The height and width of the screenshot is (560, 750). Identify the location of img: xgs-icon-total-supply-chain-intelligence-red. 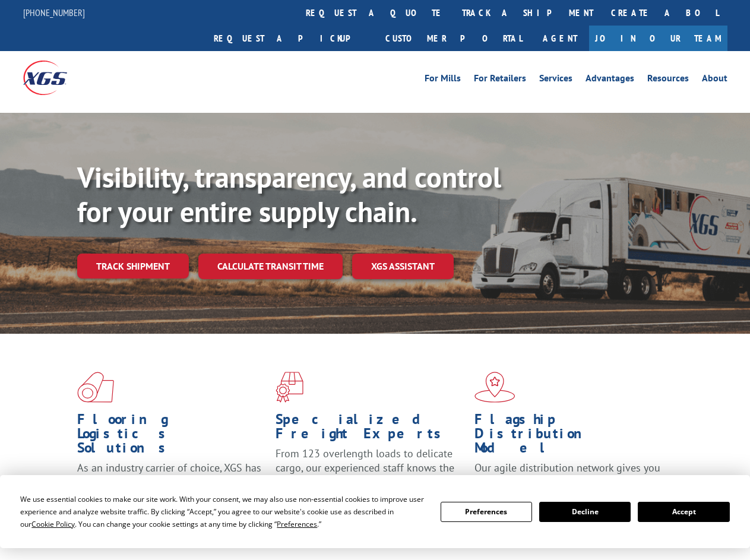
(95, 387).